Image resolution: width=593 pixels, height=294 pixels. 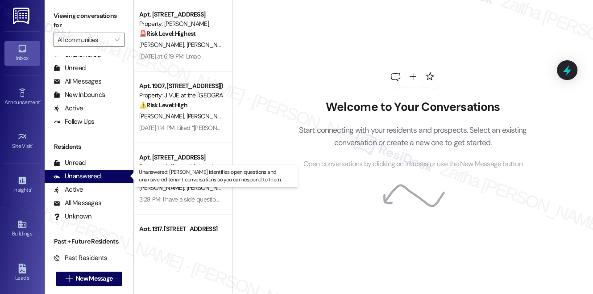 I want to click on strong: 🚨 Risk Level: Highest, so click(x=167, y=33).